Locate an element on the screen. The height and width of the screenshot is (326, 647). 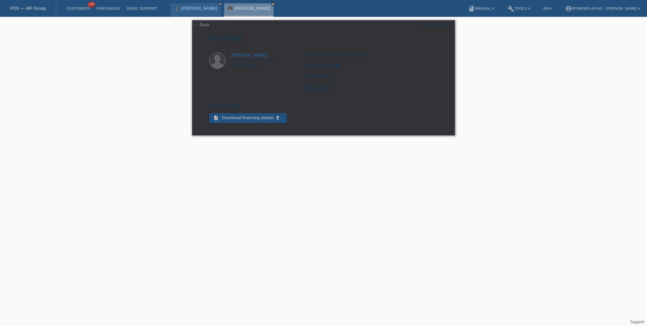
a: description Download financing details get_app is located at coordinates (248, 118).